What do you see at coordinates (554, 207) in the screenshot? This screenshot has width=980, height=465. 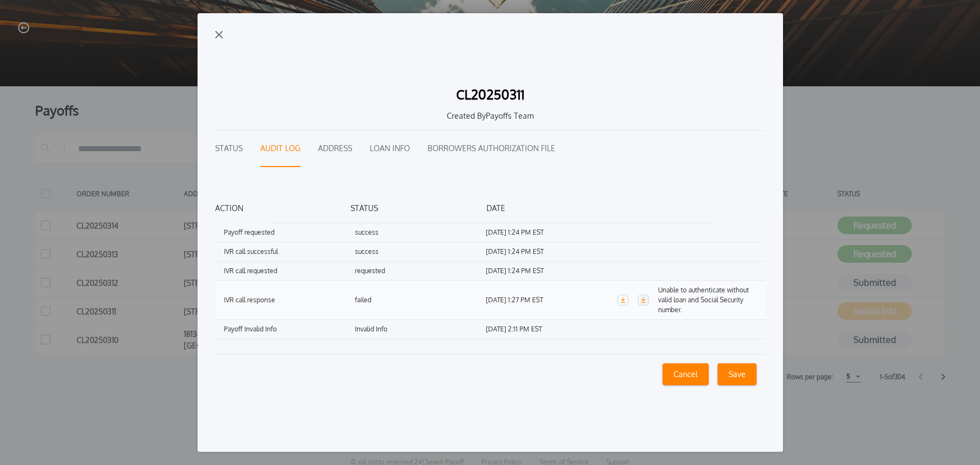 I see `h1: DATE` at bounding box center [554, 207].